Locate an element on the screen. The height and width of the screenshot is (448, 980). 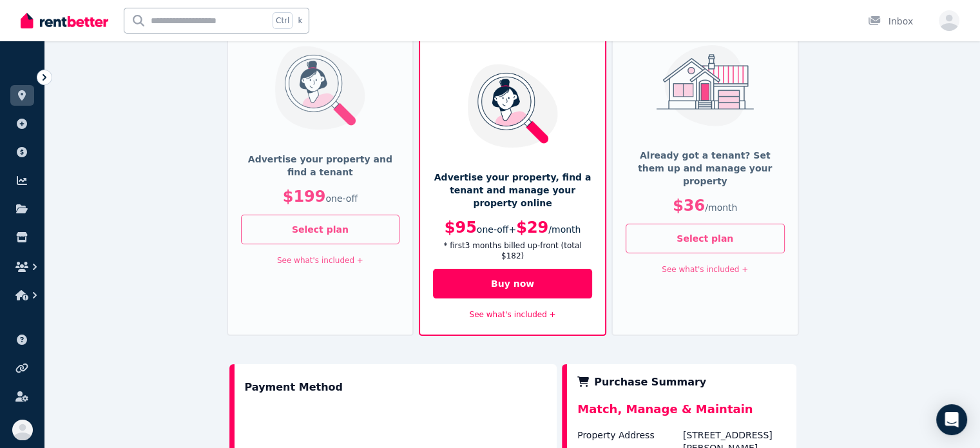
p: Already got a tenant? Set them up and manage your property is located at coordinates (705, 168).